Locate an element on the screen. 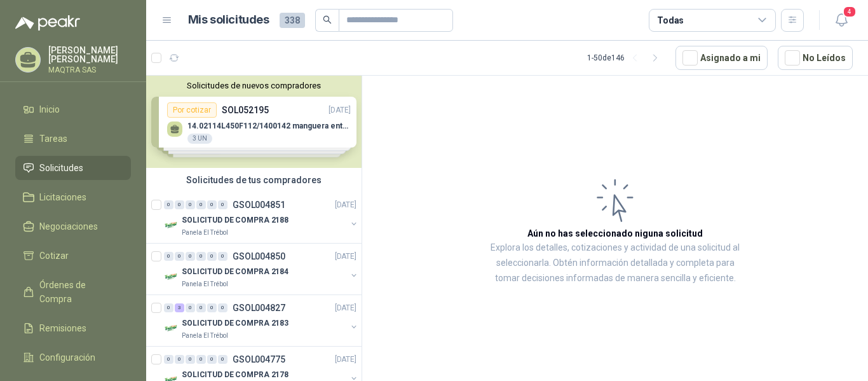 This screenshot has height=381, width=868. p: SOLICITUD DE COMPRA 2188 is located at coordinates (235, 220).